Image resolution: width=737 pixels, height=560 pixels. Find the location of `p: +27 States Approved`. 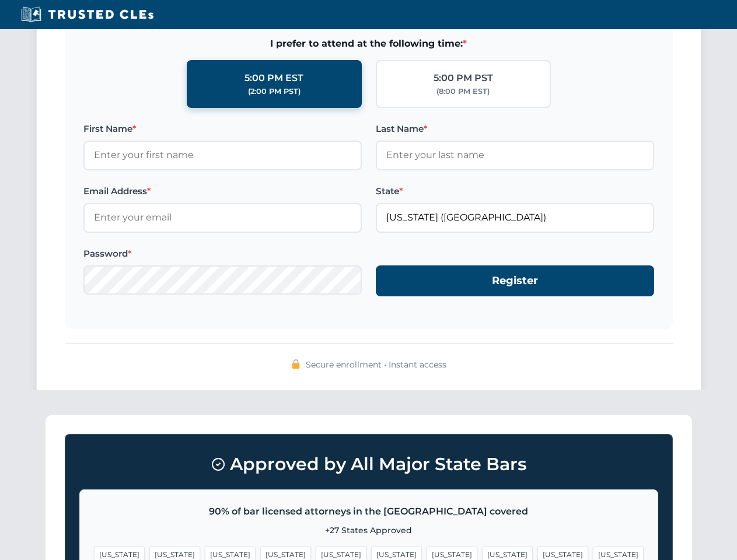

p: +27 States Approved is located at coordinates (369, 530).